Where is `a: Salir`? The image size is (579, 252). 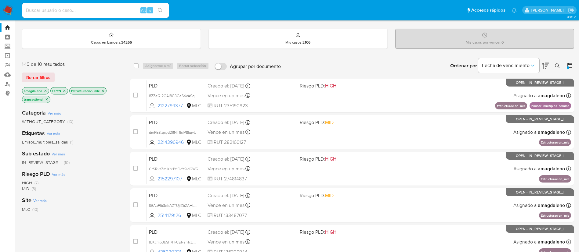
a: Salir is located at coordinates (571, 10).